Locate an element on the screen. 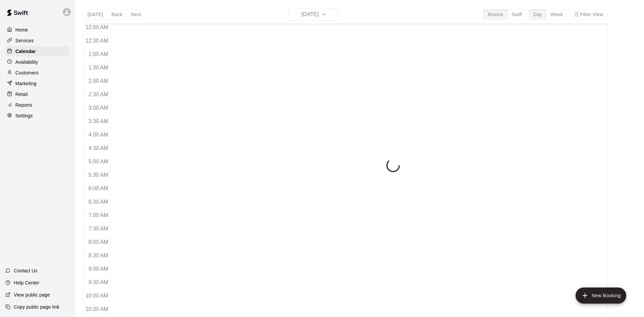 The height and width of the screenshot is (317, 644). div: Availability is located at coordinates (37, 62).